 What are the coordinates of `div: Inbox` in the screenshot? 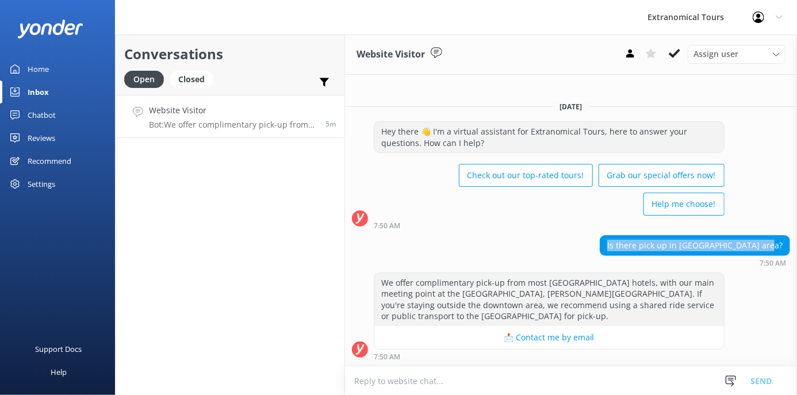 It's located at (38, 92).